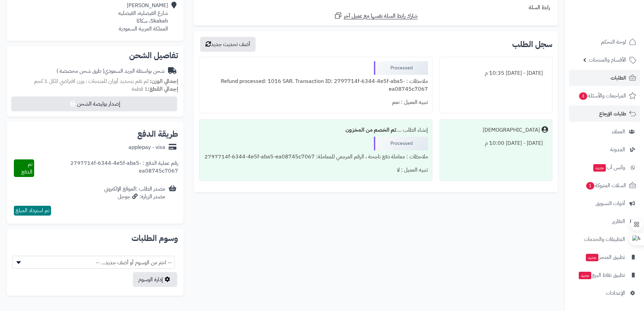 This screenshot has width=644, height=311. What do you see at coordinates (532, 44) in the screenshot?
I see `h3: سجل الطلب` at bounding box center [532, 44].